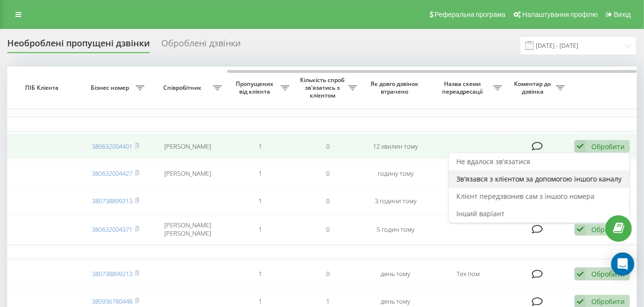  What do you see at coordinates (78, 46) in the screenshot?
I see `div: Необроблені пропущені дзвінки` at bounding box center [78, 46].